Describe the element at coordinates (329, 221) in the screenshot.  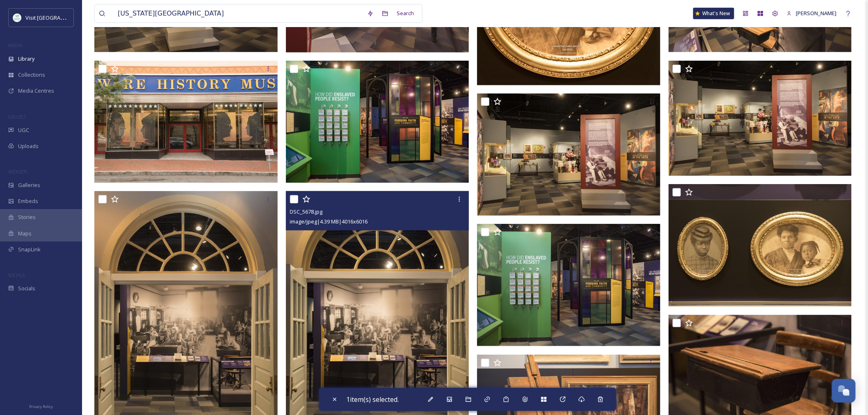
I see `span: image/jpeg | 4.39 MB | 4016 x 6016` at that location.